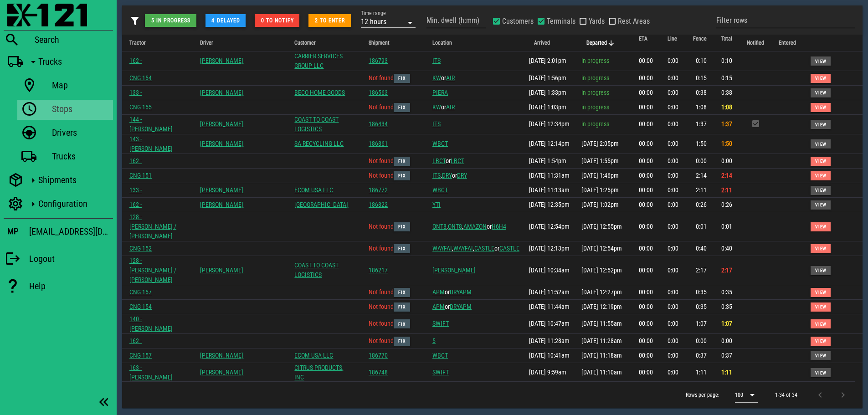 The width and height of the screenshot is (868, 415). What do you see at coordinates (206, 43) in the screenshot?
I see `span: Driver` at bounding box center [206, 43].